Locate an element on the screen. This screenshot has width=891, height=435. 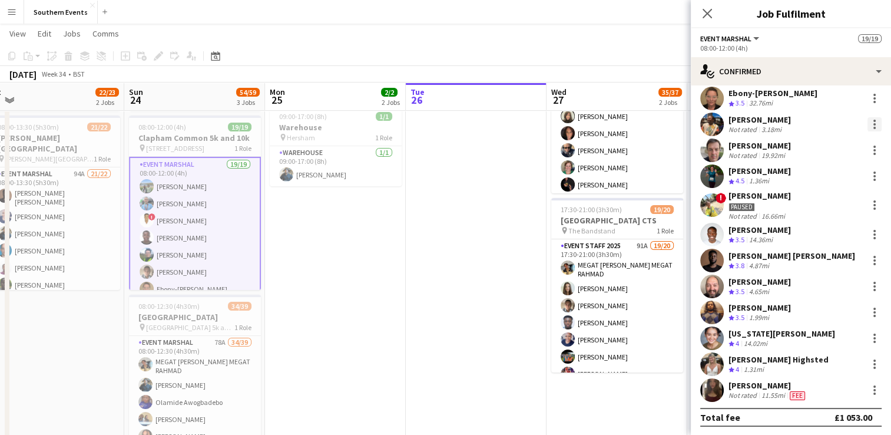
div: BST is located at coordinates (79, 74).